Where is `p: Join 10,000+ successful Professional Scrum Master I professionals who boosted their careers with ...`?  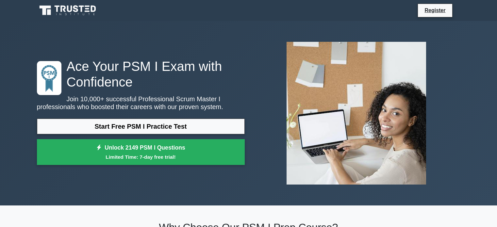
p: Join 10,000+ successful Professional Scrum Master I professionals who boosted their careers with ... is located at coordinates (141, 103).